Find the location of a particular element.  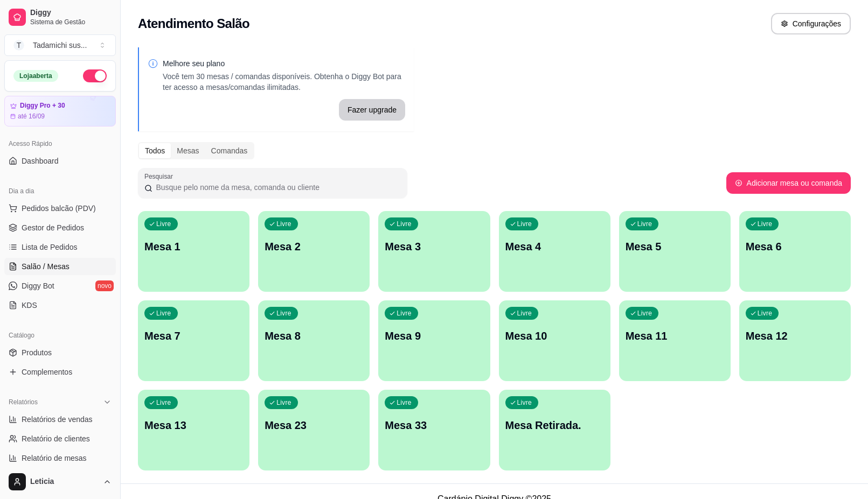

p: Mesa 5 is located at coordinates (674, 247).